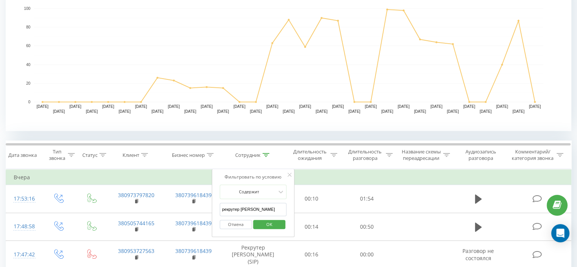 The width and height of the screenshot is (577, 267). I want to click on text: 40, so click(28, 64).